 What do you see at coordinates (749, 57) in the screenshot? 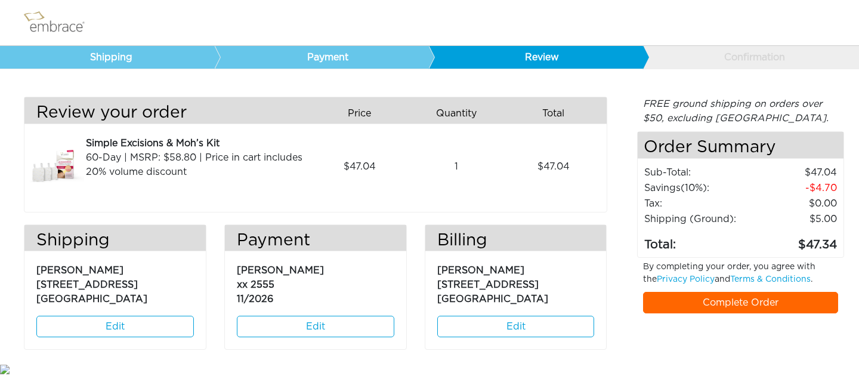
I see `a: Confirmation` at bounding box center [749, 57].